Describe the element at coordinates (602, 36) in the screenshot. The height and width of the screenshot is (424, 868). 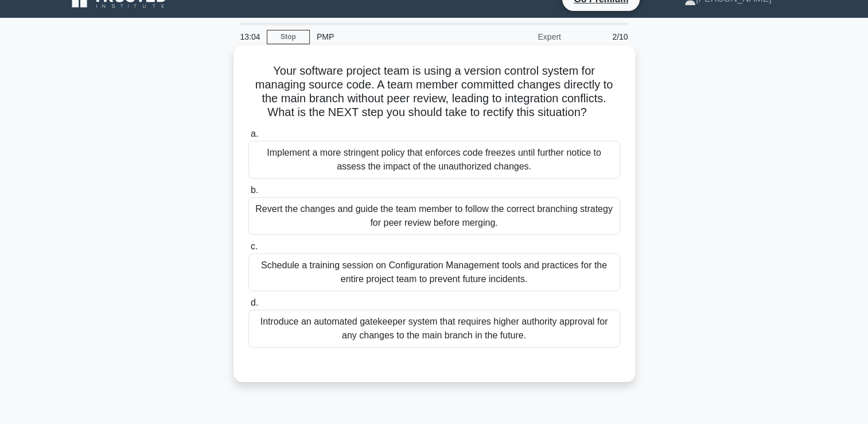
I see `div: 2/10` at that location.